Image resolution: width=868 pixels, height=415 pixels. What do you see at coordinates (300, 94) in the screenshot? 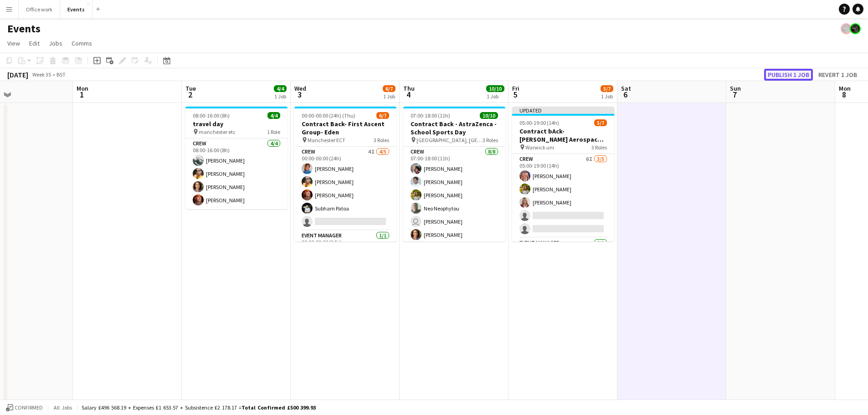
I see `span: 3` at bounding box center [300, 94].